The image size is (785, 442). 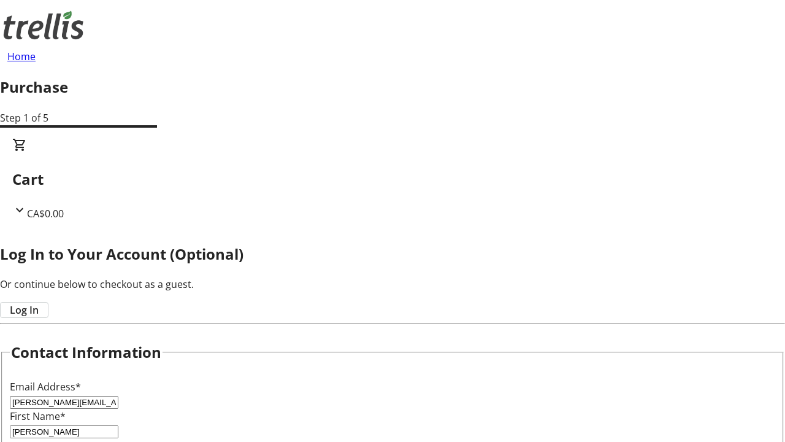 I want to click on div: CartCA$0.00, so click(x=393, y=179).